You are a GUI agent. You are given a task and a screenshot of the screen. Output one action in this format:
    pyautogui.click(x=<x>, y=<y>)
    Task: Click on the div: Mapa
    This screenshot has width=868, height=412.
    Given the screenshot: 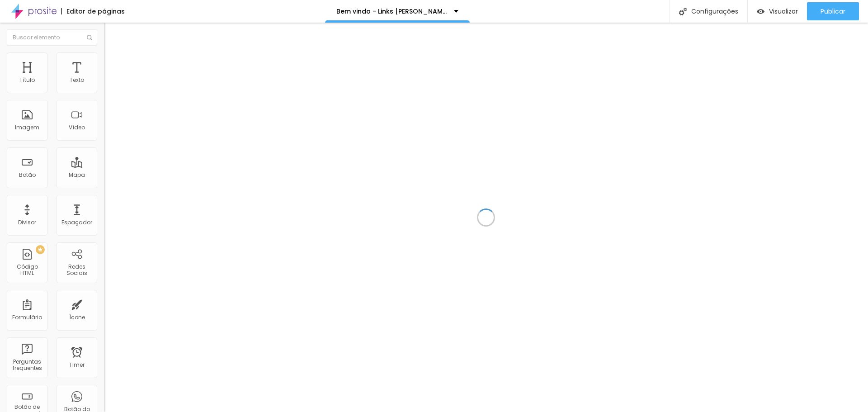 What is the action you would take?
    pyautogui.click(x=77, y=175)
    